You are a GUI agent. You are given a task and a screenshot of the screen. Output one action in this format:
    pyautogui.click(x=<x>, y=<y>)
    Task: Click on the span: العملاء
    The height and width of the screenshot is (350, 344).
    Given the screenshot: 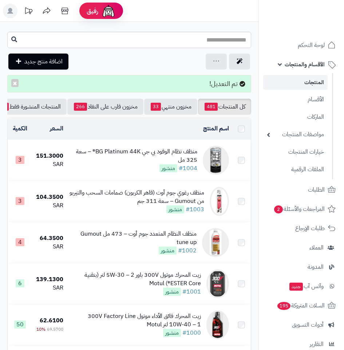 What is the action you would take?
    pyautogui.click(x=316, y=248)
    